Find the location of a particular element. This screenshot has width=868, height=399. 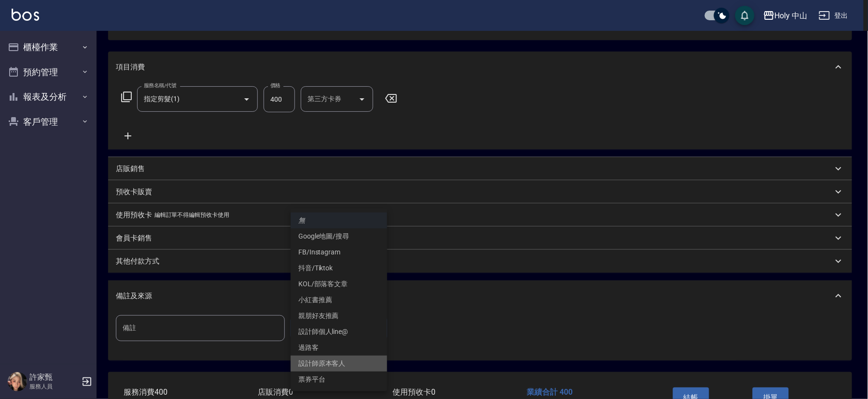

li: FB/Instagram is located at coordinates (339, 252).